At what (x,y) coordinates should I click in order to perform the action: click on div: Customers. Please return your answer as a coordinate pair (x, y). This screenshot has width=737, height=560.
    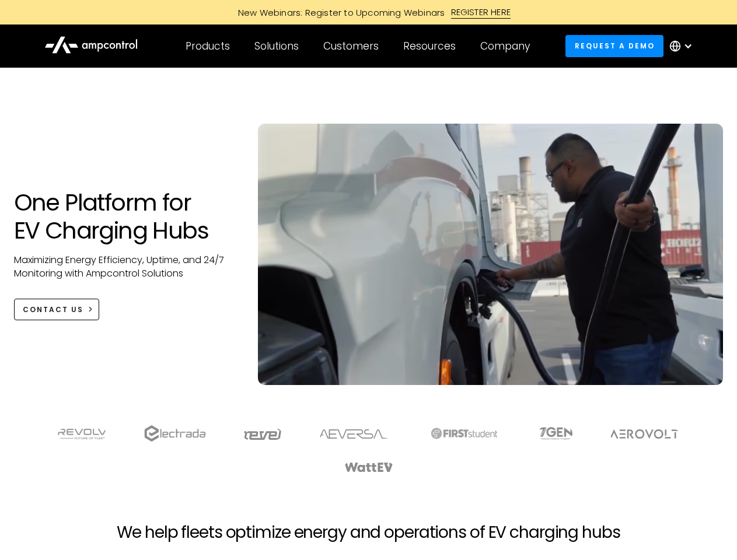
    Looking at the image, I should click on (350, 46).